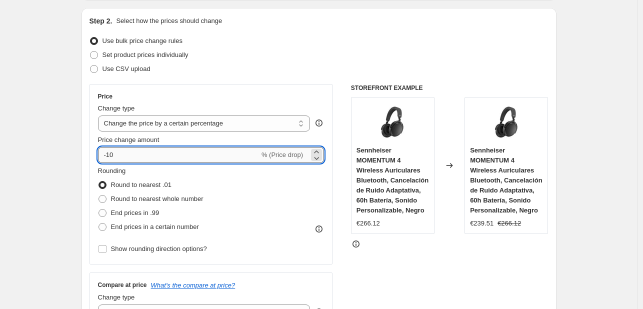 Image resolution: width=643 pixels, height=309 pixels. Describe the element at coordinates (146, 55) in the screenshot. I see `span: Set product prices individually` at that location.